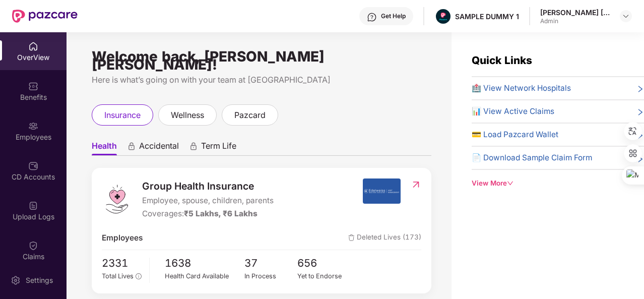 The image size is (644, 299). Describe the element at coordinates (250, 115) in the screenshot. I see `span: pazcard` at that location.